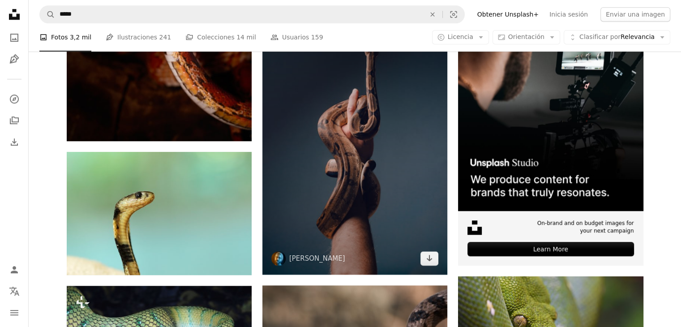 This screenshot has width=681, height=327. What do you see at coordinates (138, 38) in the screenshot?
I see `a: Ilustraciones 241` at bounding box center [138, 38].